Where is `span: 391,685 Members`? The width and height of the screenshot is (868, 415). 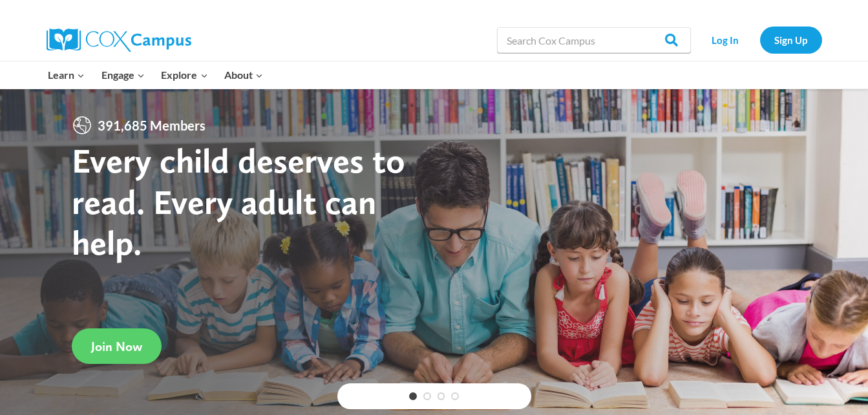
span: 391,685 Members is located at coordinates (151, 126).